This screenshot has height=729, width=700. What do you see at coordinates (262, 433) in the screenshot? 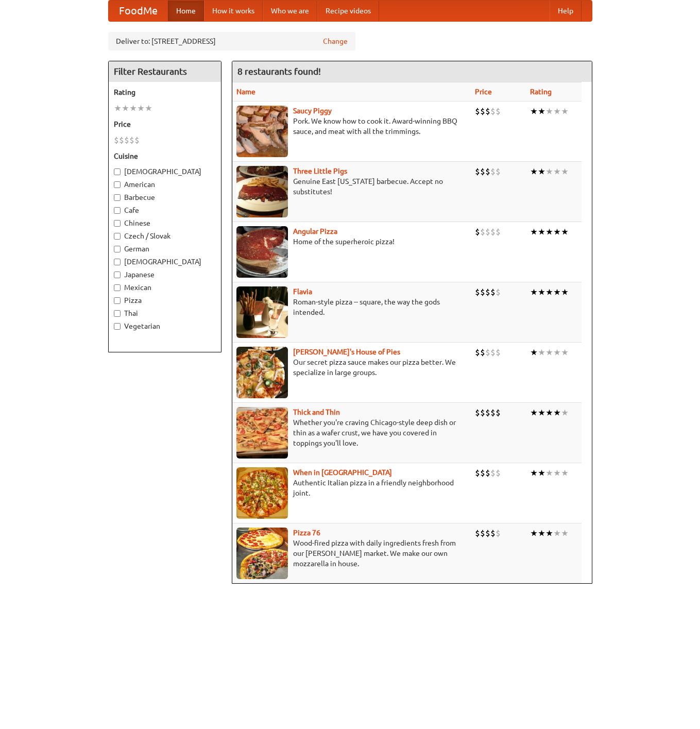
I see `img: thick.jpg` at bounding box center [262, 433].